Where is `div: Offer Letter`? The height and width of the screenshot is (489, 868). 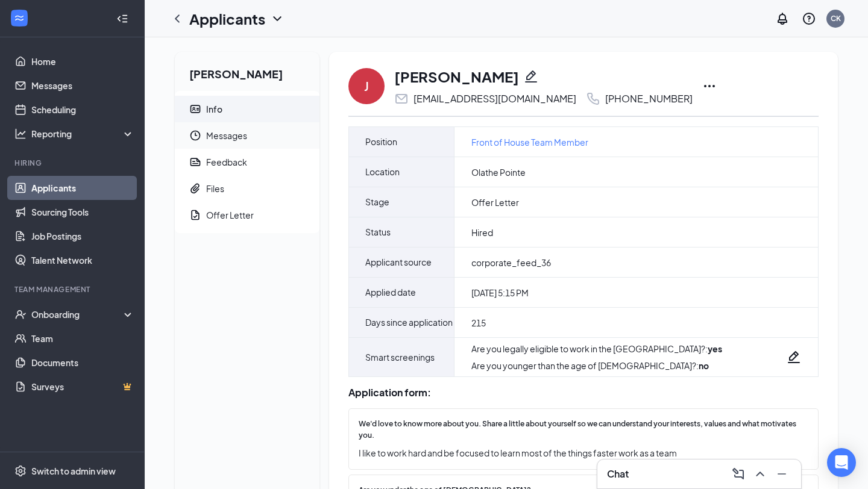 div: Offer Letter is located at coordinates (230, 215).